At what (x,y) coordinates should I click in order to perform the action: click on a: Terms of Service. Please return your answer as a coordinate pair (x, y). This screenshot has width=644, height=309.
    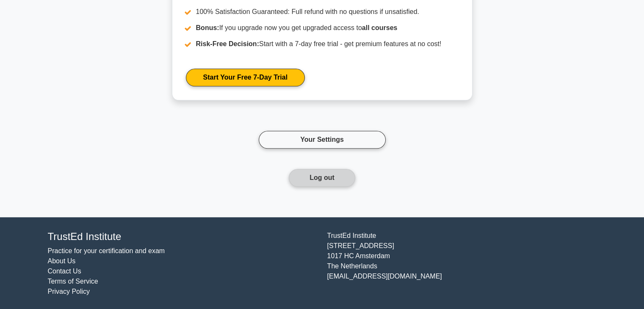
    Looking at the image, I should click on (73, 281).